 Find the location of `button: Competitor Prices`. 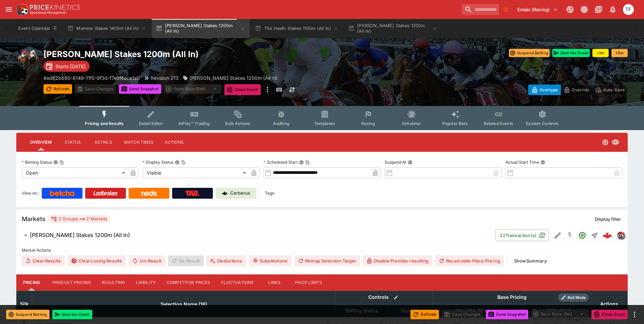

button: Competitor Prices is located at coordinates (188, 282).